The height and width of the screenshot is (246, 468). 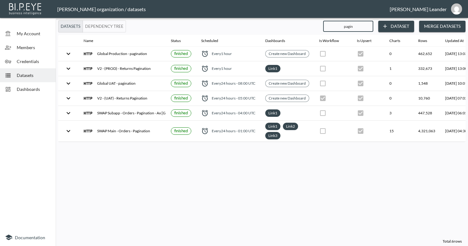 What do you see at coordinates (273, 136) in the screenshot?
I see `div: Link3` at bounding box center [273, 136].